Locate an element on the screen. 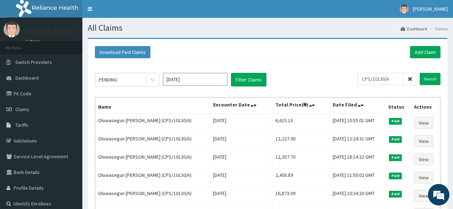 Image resolution: width=453 pixels, height=209 pixels. input: Search is located at coordinates (430, 79).